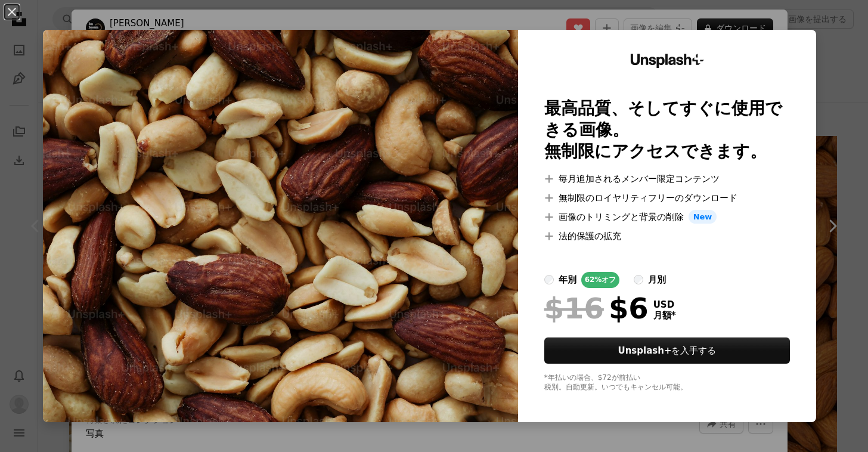  I want to click on div: 62% オフ, so click(600, 280).